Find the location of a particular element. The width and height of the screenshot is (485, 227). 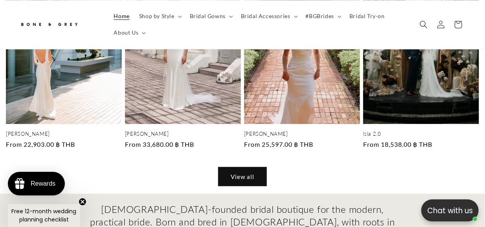

summary: Search is located at coordinates (424, 24).